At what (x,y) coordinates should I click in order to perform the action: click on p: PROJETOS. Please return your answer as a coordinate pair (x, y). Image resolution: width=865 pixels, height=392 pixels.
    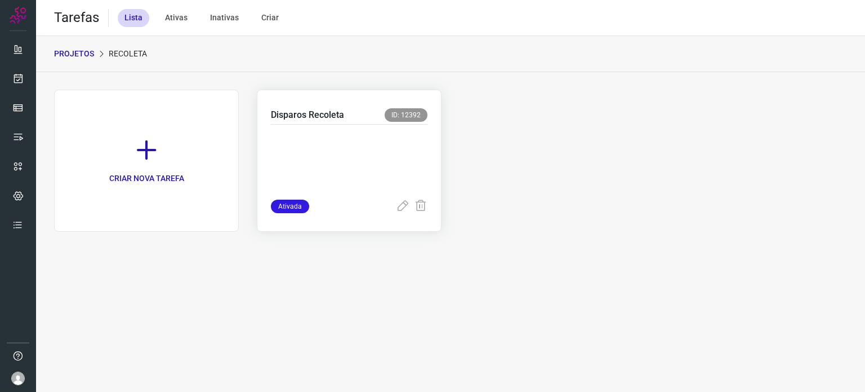
    Looking at the image, I should click on (74, 54).